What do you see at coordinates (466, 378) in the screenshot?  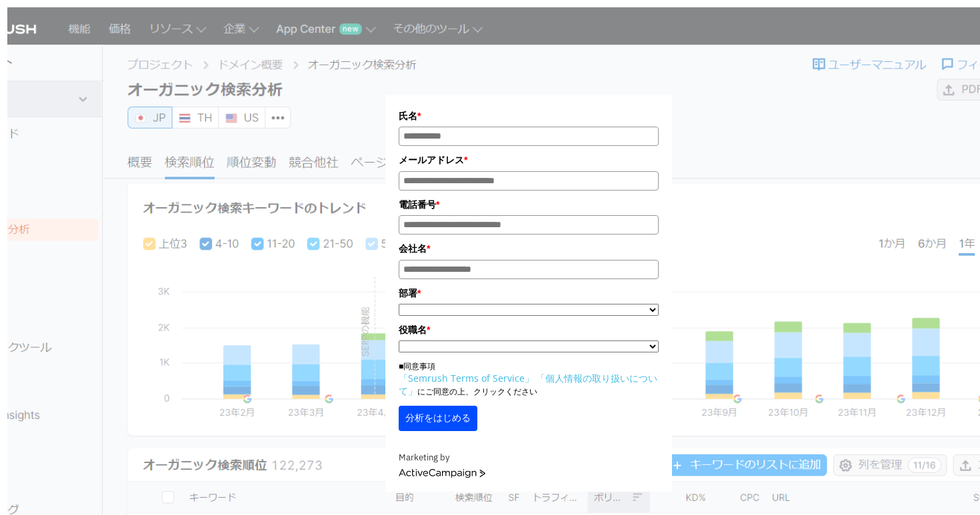 I see `a: 「Semrush Terms of Service」` at bounding box center [466, 378].